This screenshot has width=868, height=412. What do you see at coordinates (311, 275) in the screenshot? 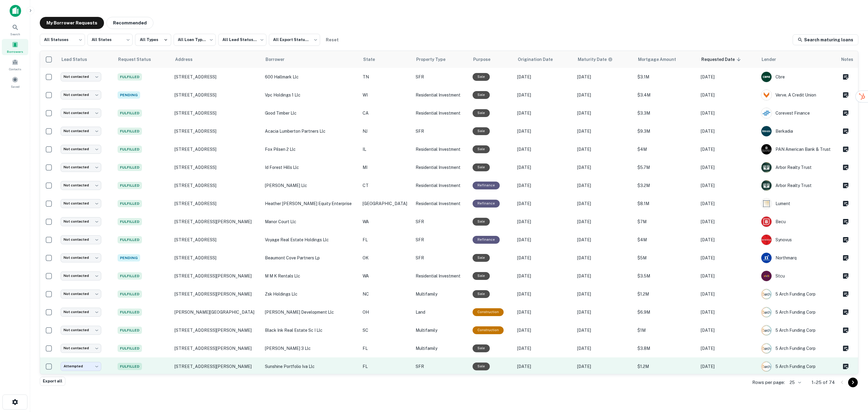
I see `p: m m k rentals llc` at bounding box center [311, 275].